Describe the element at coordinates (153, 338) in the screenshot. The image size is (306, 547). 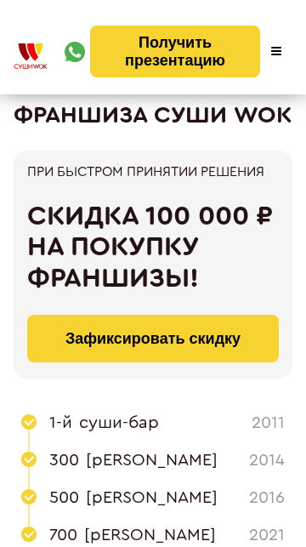
I see `button: Зафиксировать скидку` at that location.